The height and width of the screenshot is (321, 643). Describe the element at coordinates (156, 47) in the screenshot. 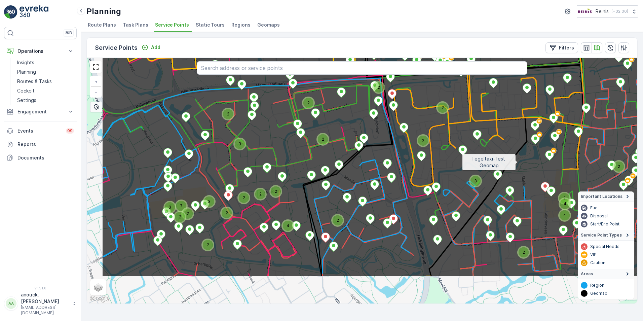

I see `p: Add` at that location.